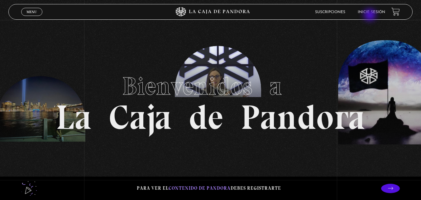 The height and width of the screenshot is (200, 421). Describe the element at coordinates (210, 100) in the screenshot. I see `h1: La Caja de Pandora` at that location.